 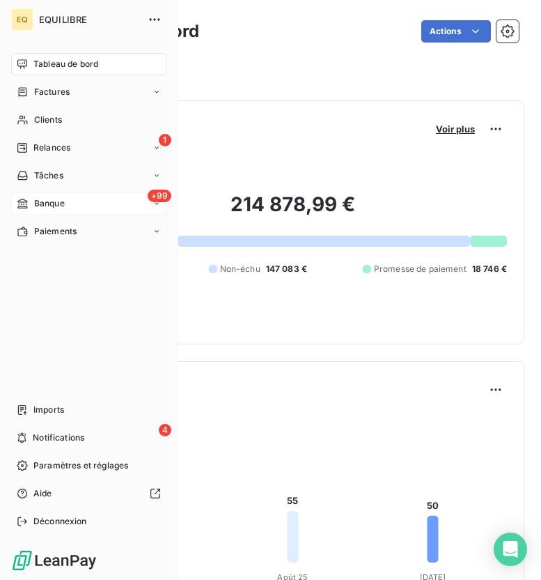 What do you see at coordinates (165, 430) in the screenshot?
I see `span: 4` at bounding box center [165, 430].